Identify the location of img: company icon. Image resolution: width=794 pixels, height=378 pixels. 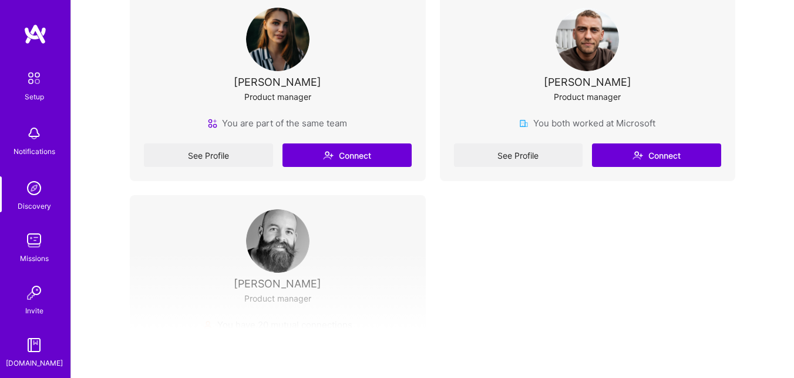
(524, 123).